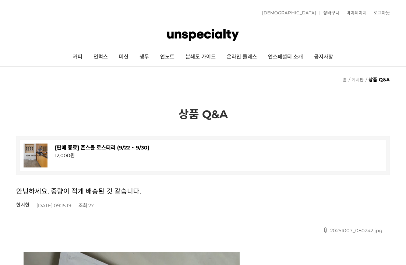  I want to click on a: 온라인 클래스, so click(242, 57).